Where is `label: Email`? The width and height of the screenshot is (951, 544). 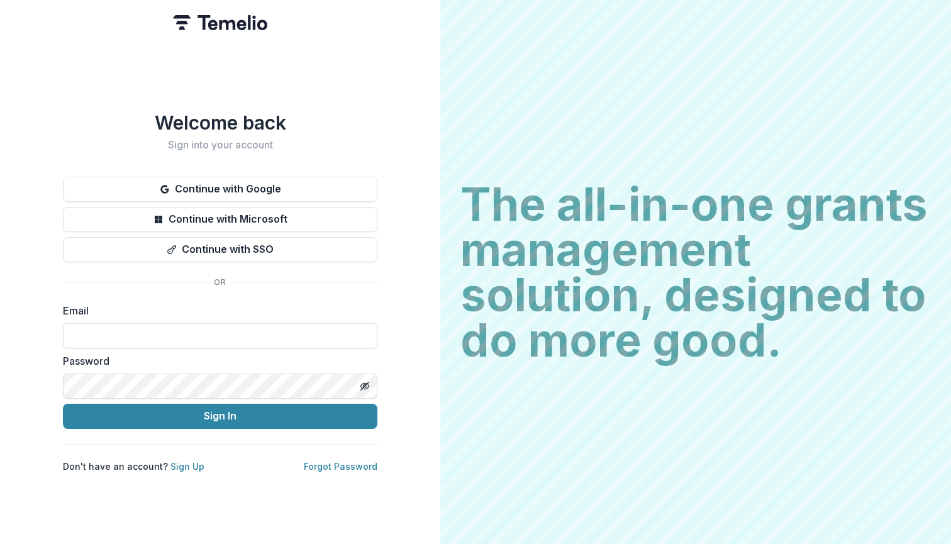
label: Email is located at coordinates (216, 311).